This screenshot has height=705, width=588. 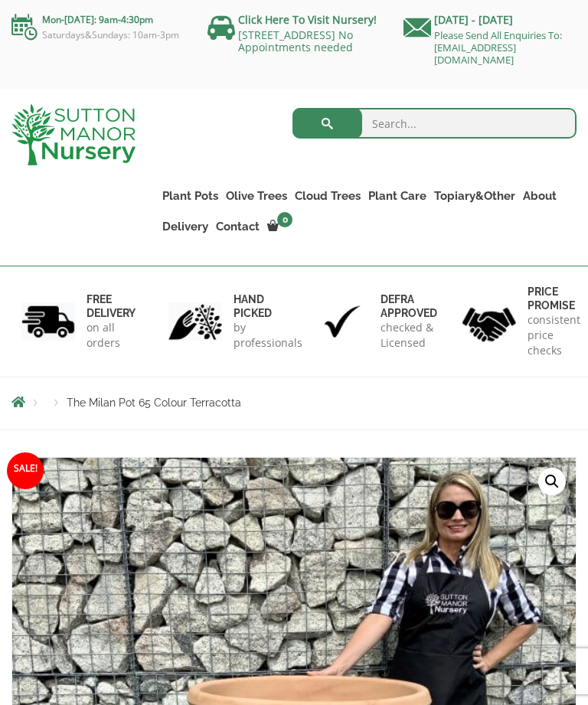 What do you see at coordinates (98, 36) in the screenshot?
I see `p: Saturdays&Sundays: 10am-3pm` at bounding box center [98, 36].